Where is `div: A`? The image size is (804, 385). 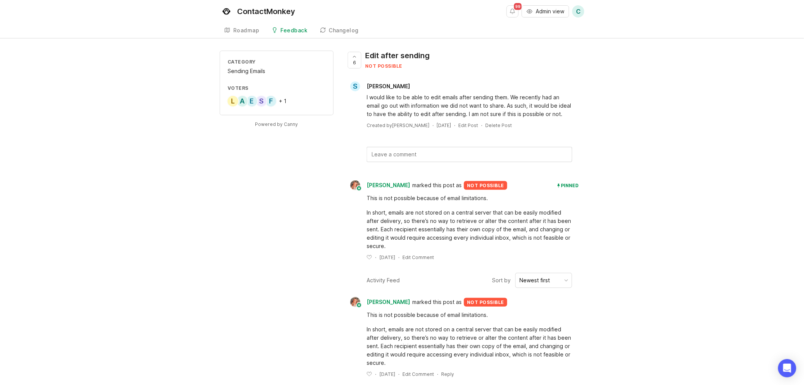 div: A is located at coordinates (243, 101).